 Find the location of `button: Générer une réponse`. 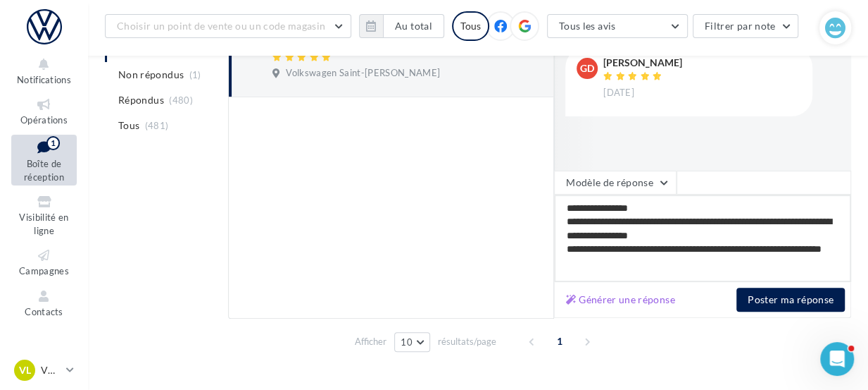

button: Générer une réponse is located at coordinates (620, 300).